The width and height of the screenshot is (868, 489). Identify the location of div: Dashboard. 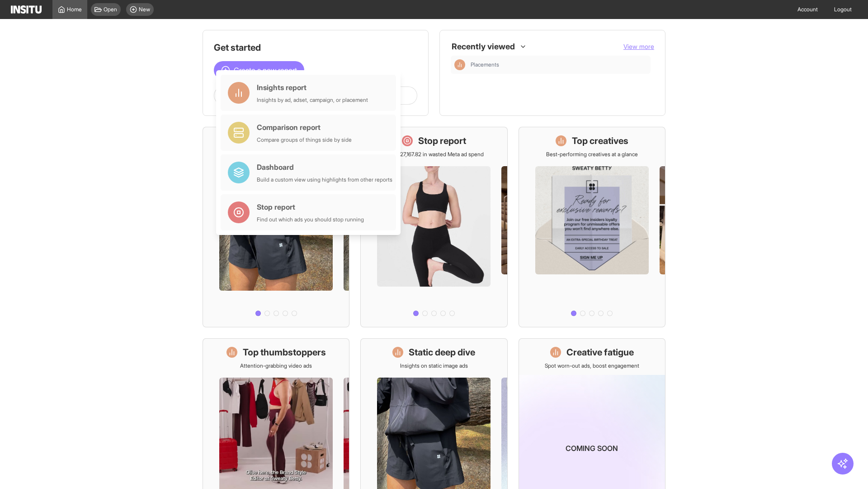
(325, 167).